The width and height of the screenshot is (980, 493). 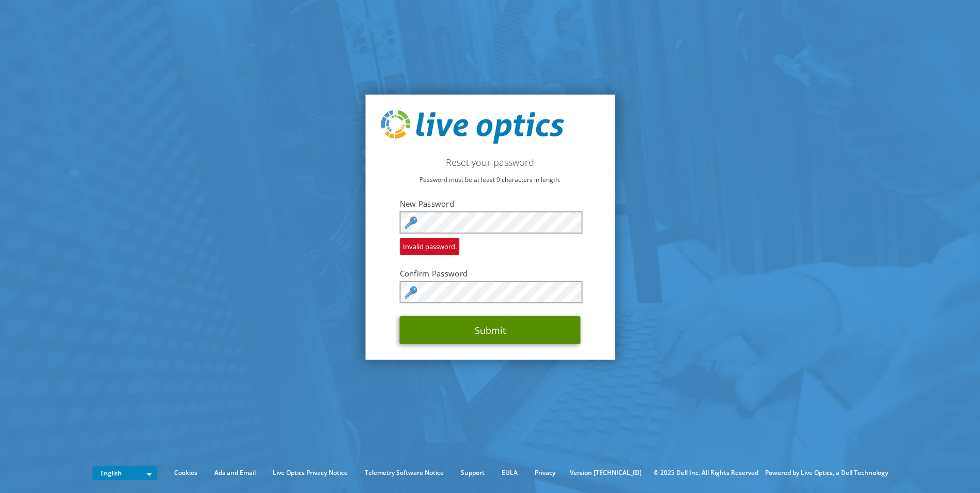 I want to click on img: live_optics_svg.svg, so click(x=472, y=127).